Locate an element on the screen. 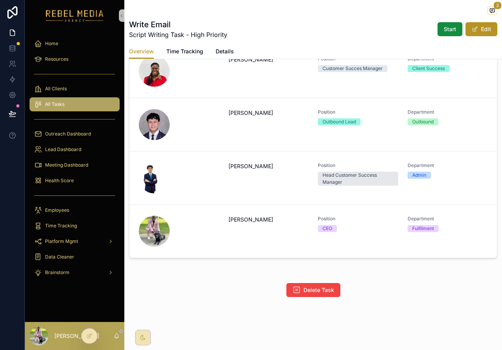 The width and height of the screenshot is (502, 350). span: Meeting Dashboard is located at coordinates (66, 165).